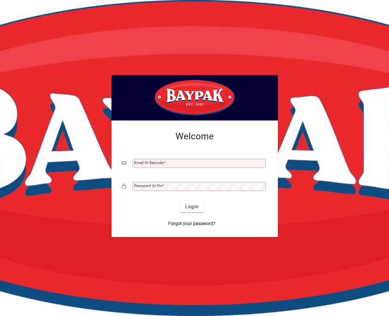 This screenshot has width=389, height=316. I want to click on mat-label: Password or Pin, so click(148, 186).